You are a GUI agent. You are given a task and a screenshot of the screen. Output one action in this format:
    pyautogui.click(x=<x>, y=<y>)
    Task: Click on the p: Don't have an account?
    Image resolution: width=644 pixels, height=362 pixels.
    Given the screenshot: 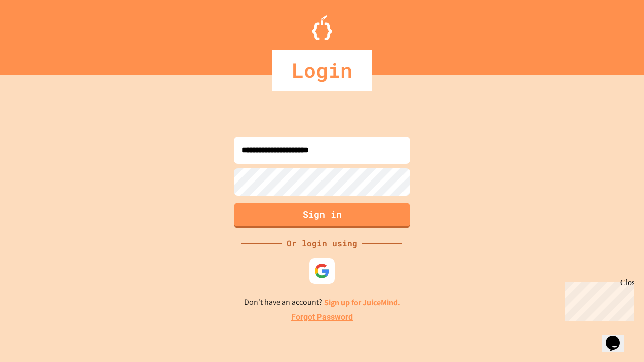 What is the action you would take?
    pyautogui.click(x=322, y=302)
    